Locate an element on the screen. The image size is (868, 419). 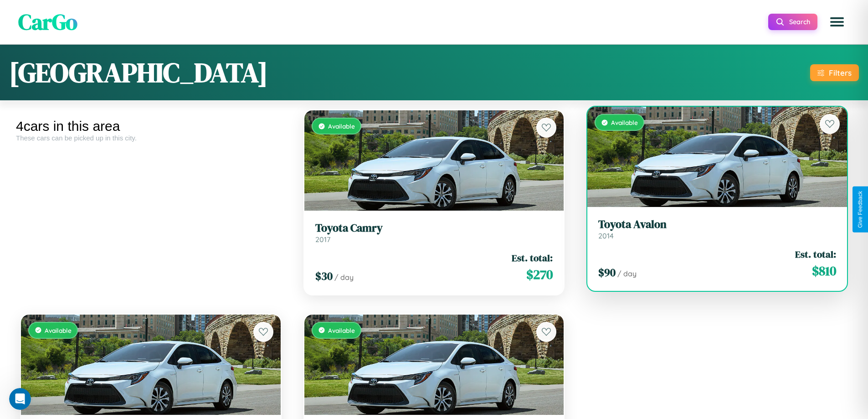
div: Give Feedback is located at coordinates (860, 209).